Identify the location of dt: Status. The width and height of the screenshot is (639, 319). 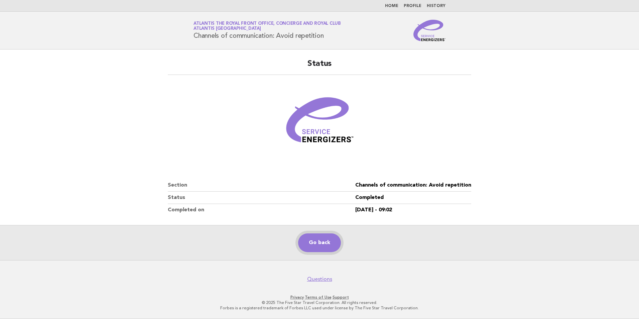
(261, 197).